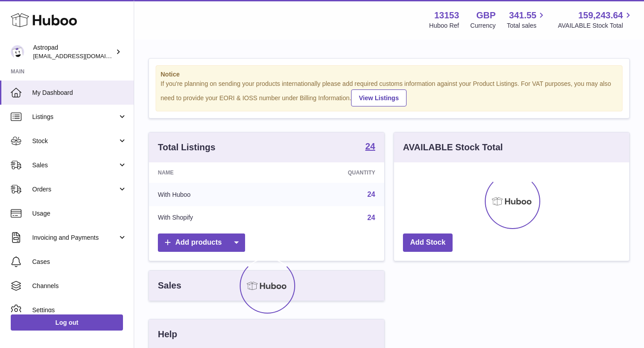 Image resolution: width=644 pixels, height=348 pixels. Describe the element at coordinates (201, 242) in the screenshot. I see `a: Add products` at that location.